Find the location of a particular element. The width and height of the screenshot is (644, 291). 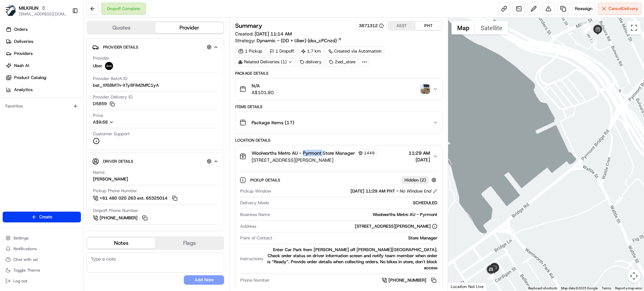

span: Pickup Window is located at coordinates (255, 192).